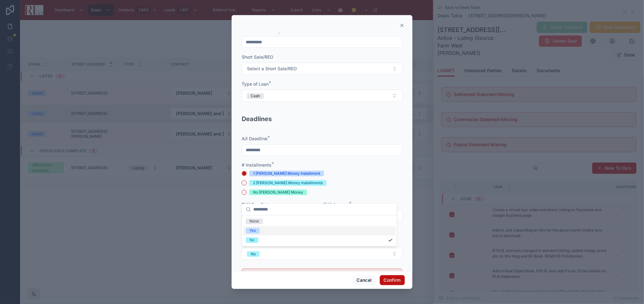  What do you see at coordinates (364, 280) in the screenshot?
I see `button: Cancel` at bounding box center [364, 280].